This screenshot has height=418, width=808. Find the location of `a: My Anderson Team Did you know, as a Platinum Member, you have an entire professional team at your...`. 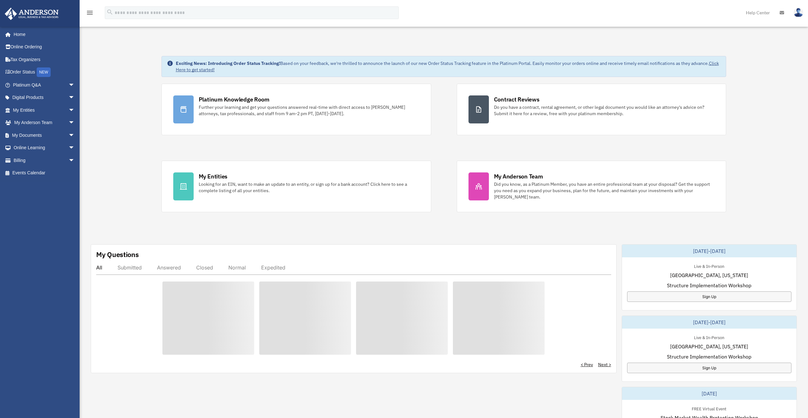

a: My Anderson Team Did you know, as a Platinum Member, you have an entire professional team at your... is located at coordinates (591, 187).